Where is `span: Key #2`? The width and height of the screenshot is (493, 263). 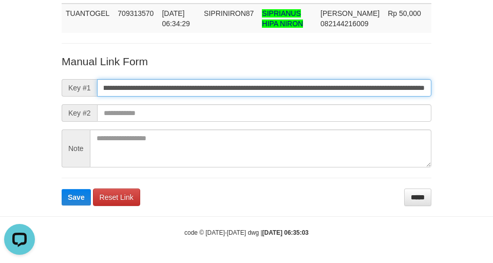
span: Key #2 is located at coordinates (79, 113).